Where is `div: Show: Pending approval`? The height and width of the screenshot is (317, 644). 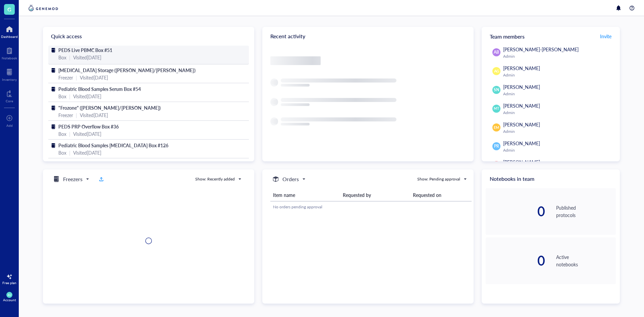
div: Show: Pending approval is located at coordinates (439, 179).